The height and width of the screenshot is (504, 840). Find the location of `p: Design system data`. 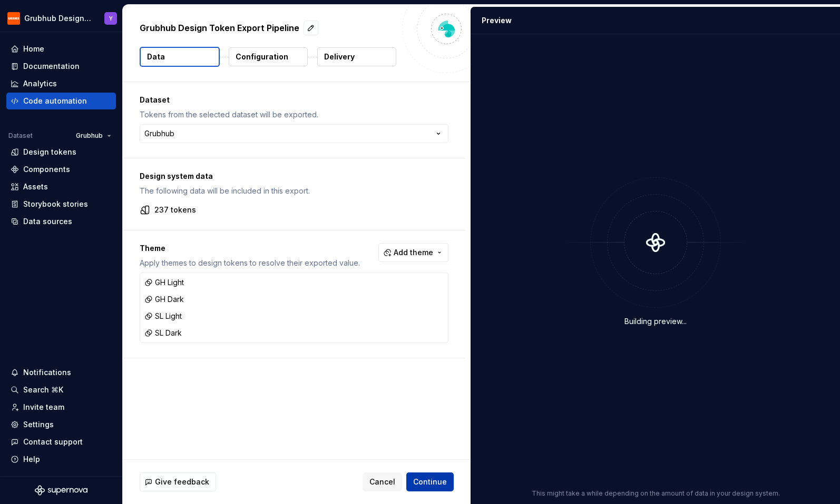

p: Design system data is located at coordinates (294, 176).